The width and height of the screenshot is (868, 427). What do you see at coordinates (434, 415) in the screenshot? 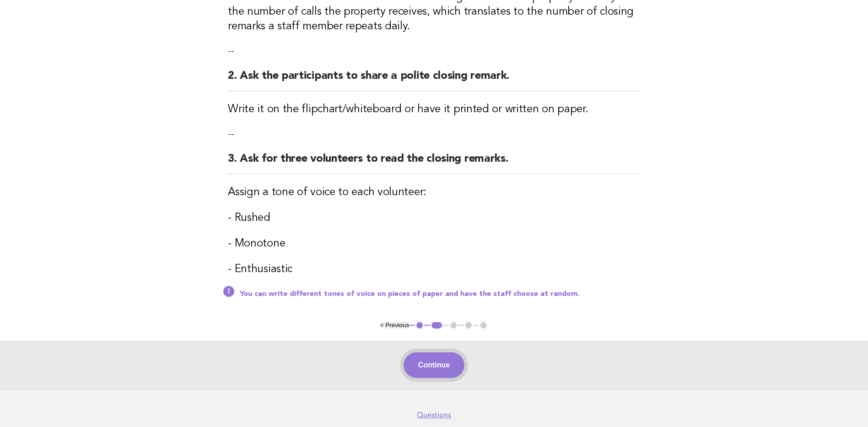
I see `a: Questions` at bounding box center [434, 415].